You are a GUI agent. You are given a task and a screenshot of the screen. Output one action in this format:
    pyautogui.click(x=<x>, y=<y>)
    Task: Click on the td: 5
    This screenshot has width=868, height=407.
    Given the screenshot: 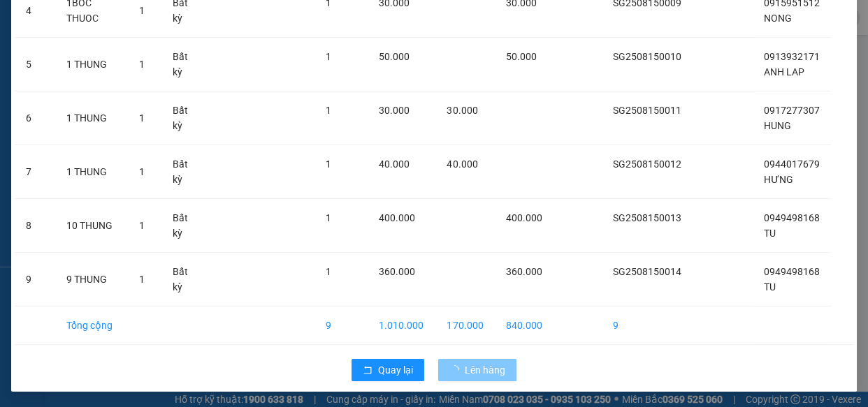 What is the action you would take?
    pyautogui.click(x=35, y=65)
    